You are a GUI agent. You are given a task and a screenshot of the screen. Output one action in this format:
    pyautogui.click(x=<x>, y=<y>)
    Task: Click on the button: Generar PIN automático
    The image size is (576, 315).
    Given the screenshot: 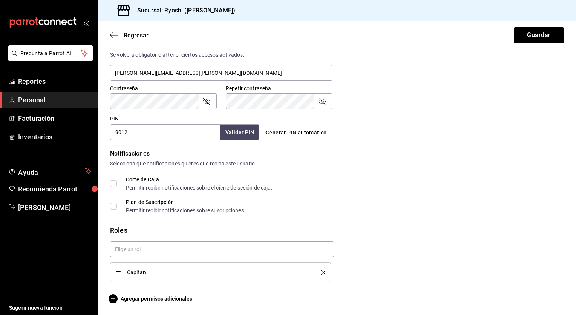 What is the action you would take?
    pyautogui.click(x=296, y=132)
    